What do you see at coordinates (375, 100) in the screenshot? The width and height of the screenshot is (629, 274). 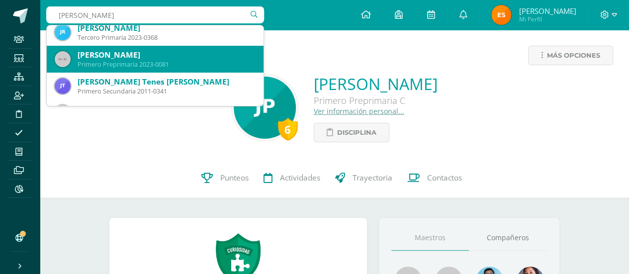 I see `div: Primero Preprimaria C` at bounding box center [375, 100].